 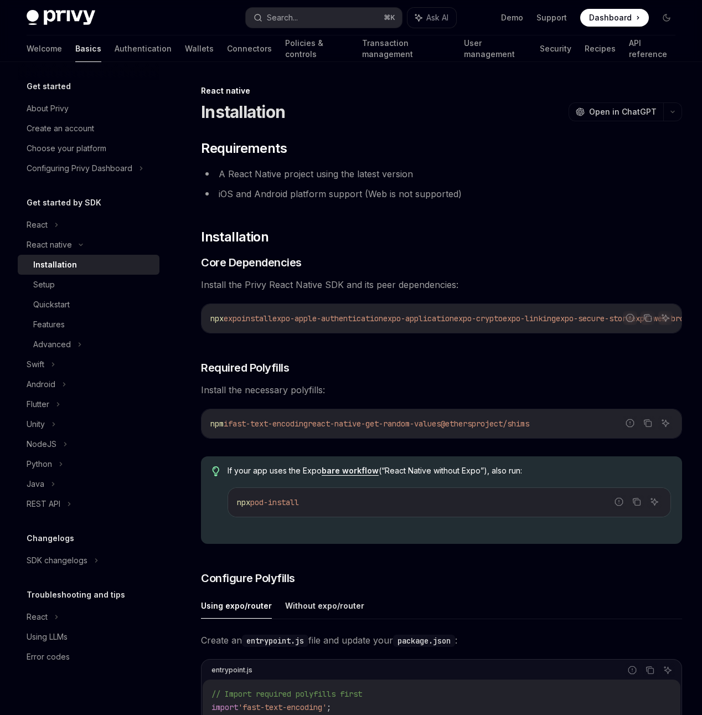 What do you see at coordinates (406, 49) in the screenshot?
I see `a: Transaction management` at bounding box center [406, 49].